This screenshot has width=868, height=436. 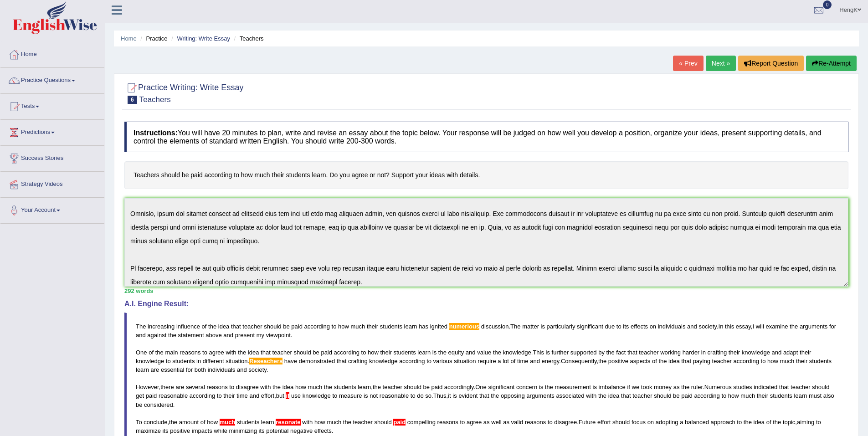 I want to click on span: individuals, so click(x=671, y=326).